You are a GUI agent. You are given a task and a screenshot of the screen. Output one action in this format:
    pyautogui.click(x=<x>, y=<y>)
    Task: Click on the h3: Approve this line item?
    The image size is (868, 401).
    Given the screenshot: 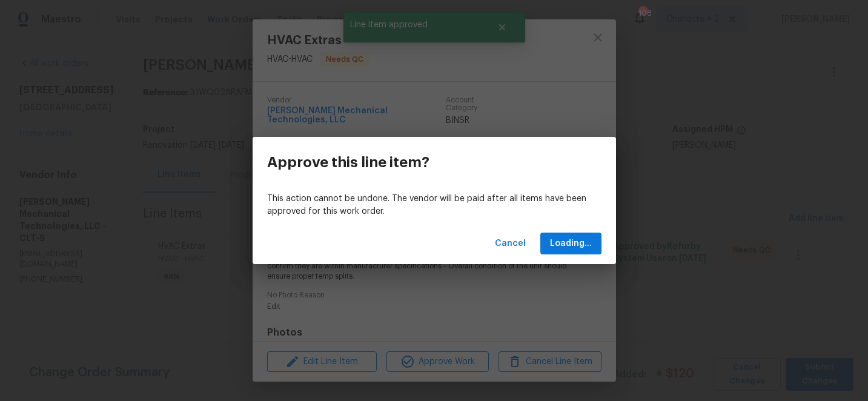 What is the action you would take?
    pyautogui.click(x=348, y=162)
    